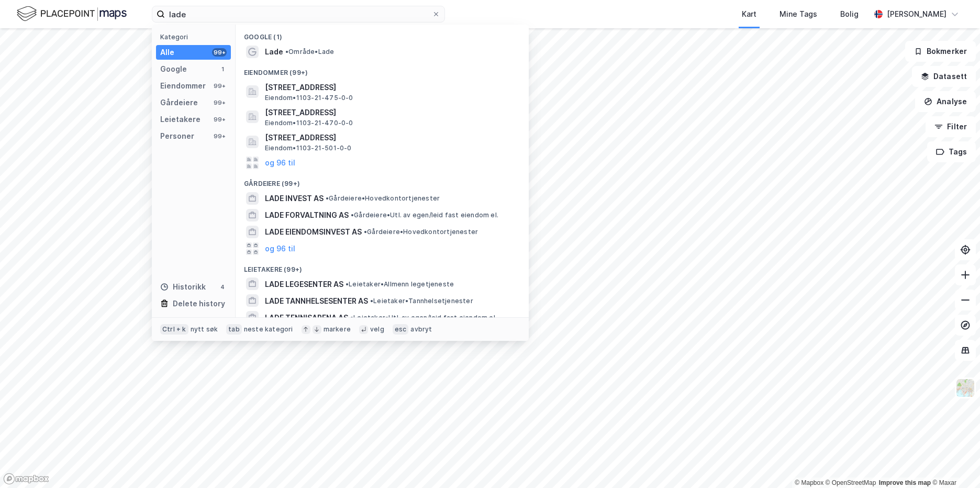 This screenshot has width=980, height=488. What do you see at coordinates (382, 181) in the screenshot?
I see `div: Gårdeiere (99+)` at bounding box center [382, 181].